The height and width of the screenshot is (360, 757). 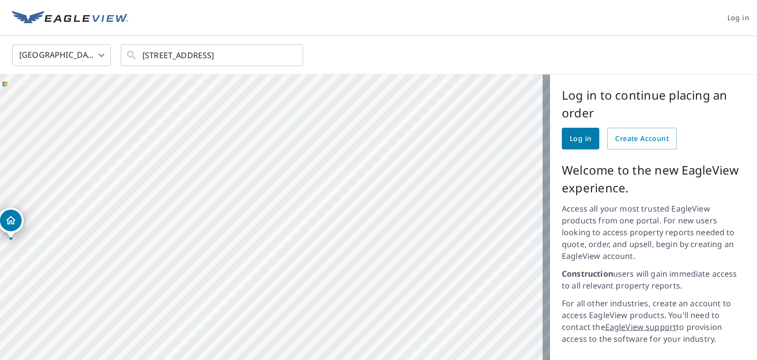 What do you see at coordinates (580, 138) in the screenshot?
I see `a: Log in` at bounding box center [580, 138].